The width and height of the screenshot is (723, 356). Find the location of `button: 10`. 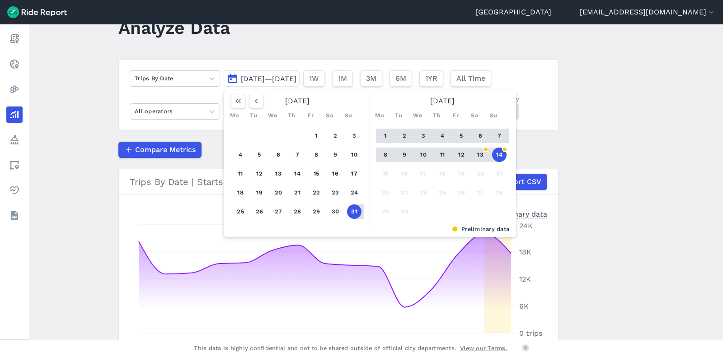

button: 10 is located at coordinates (354, 155).